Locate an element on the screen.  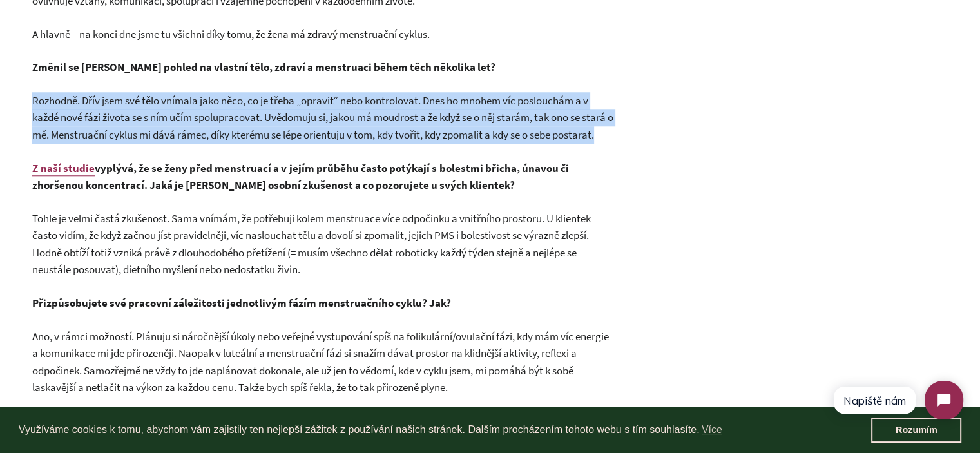
span: Rozhodně. Dřív jsem své tělo vnímala jako něco, co je třeba „opravit“ nebo kontrolovat. Dnes ho m... is located at coordinates (323, 117).